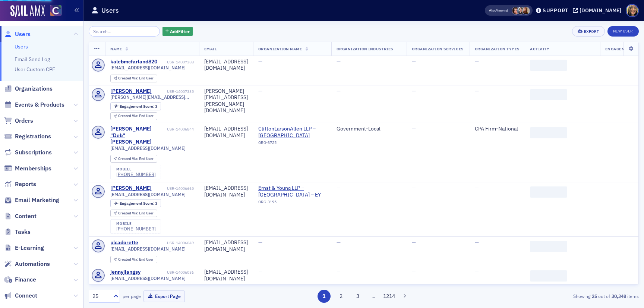 This screenshot has height=308, width=644. Describe the element at coordinates (134, 62) in the screenshot. I see `a: kalebmcfarland820` at that location.